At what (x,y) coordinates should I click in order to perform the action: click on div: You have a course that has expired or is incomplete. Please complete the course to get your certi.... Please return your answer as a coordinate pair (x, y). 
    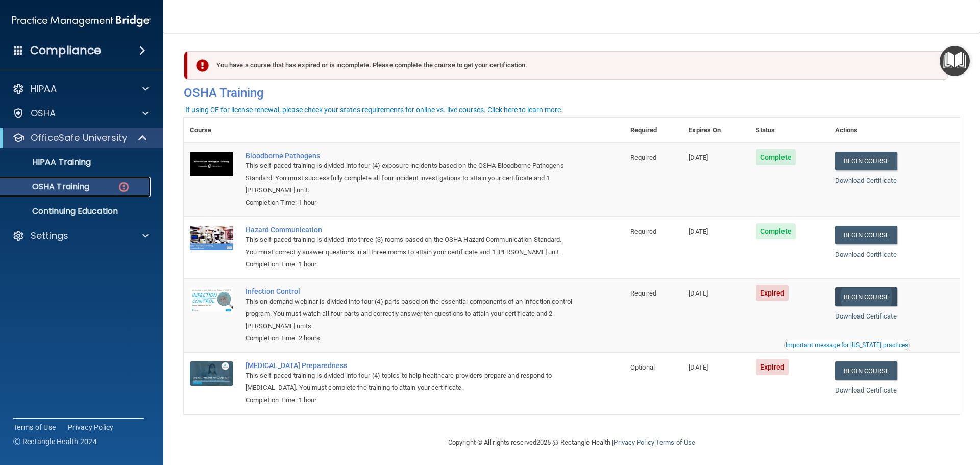
    Looking at the image, I should click on (568, 65).